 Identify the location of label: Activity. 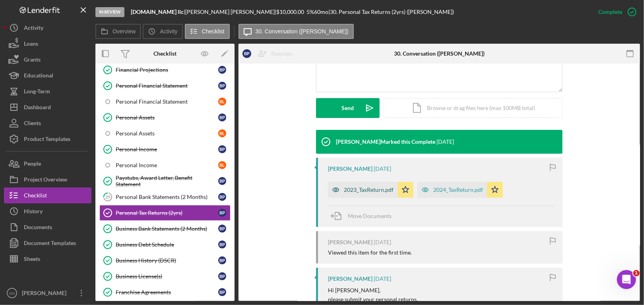
(169, 31).